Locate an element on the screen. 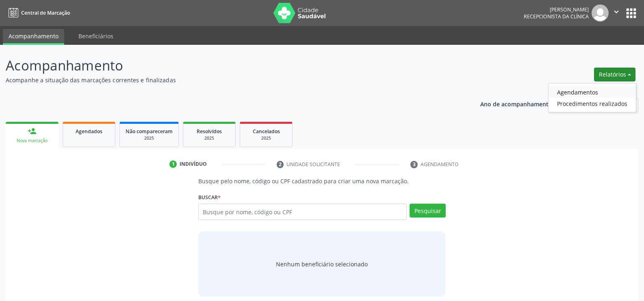 The height and width of the screenshot is (301, 644). a: Procedimentos realizados is located at coordinates (592, 103).